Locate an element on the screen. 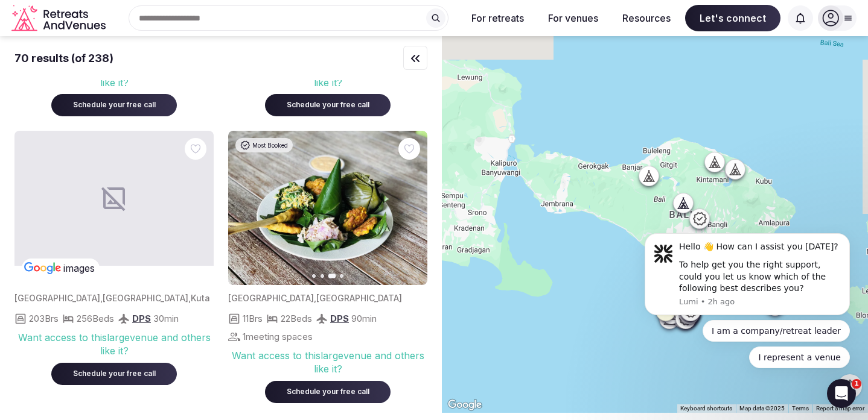 The height and width of the screenshot is (420, 868). span: 203 Brs is located at coordinates (43, 318).